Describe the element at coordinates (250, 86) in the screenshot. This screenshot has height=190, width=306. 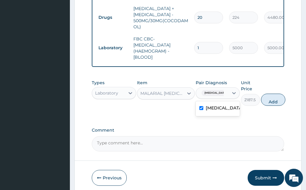
I see `label: Unit Price` at that location.